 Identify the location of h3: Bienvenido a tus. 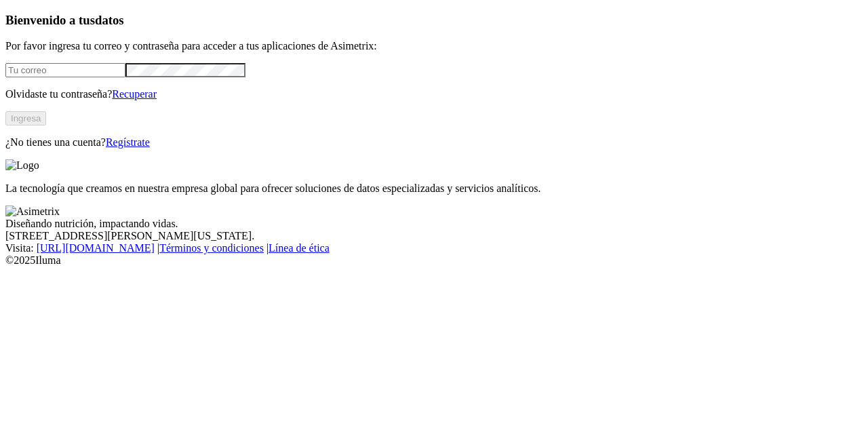
(434, 20).